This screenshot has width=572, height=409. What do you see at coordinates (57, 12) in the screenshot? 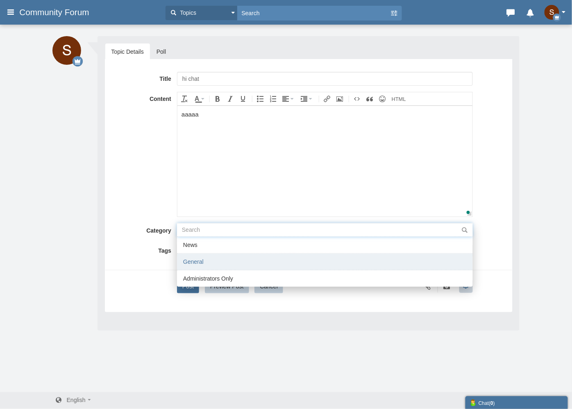
I see `span: Community Forum` at bounding box center [57, 12].